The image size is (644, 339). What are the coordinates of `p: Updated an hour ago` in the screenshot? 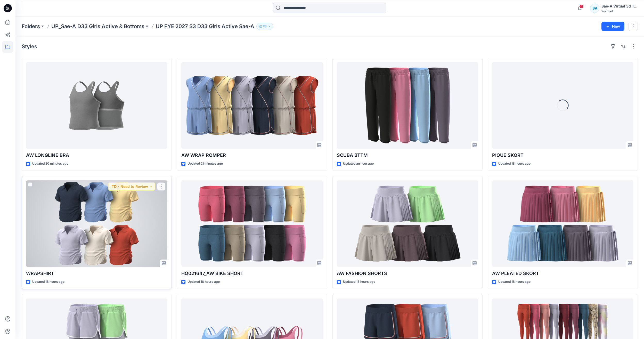 It's located at (358, 163).